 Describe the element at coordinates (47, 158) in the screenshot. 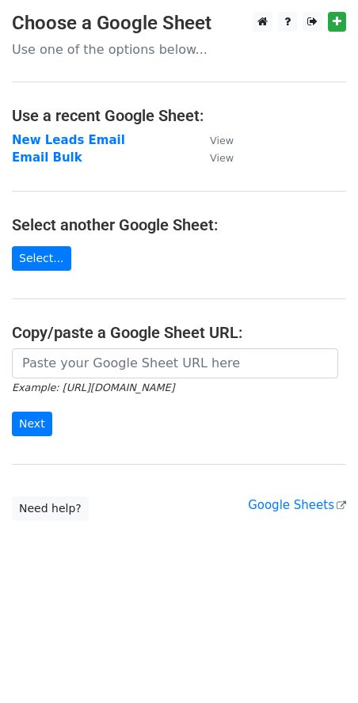

I see `a: Email Bulk` at that location.